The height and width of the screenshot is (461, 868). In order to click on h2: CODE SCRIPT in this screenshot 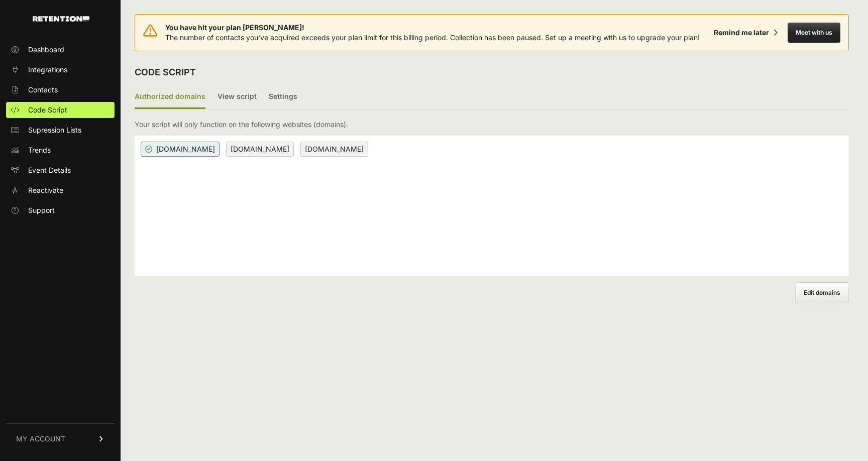, I will do `click(166, 73)`.